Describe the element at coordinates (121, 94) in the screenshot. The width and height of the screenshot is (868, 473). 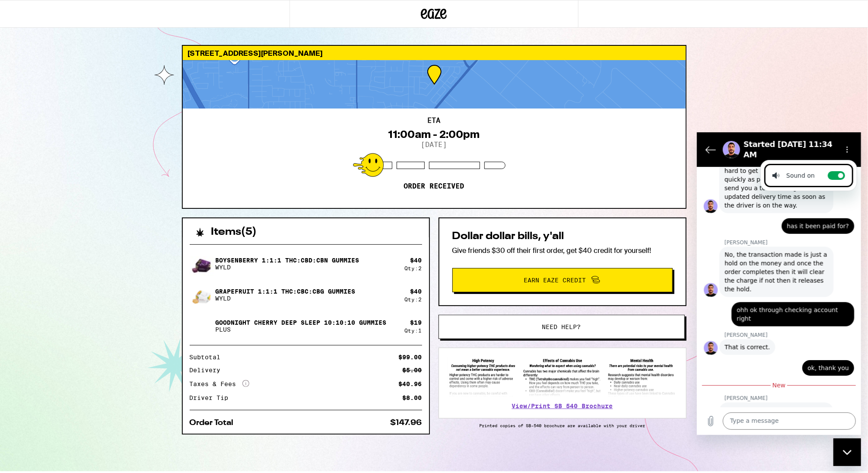
I see `span: has it been paid for?` at that location.